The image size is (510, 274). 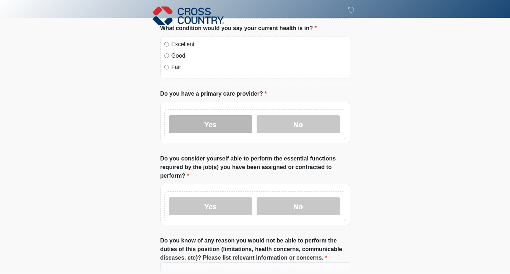 I want to click on input: Fair, so click(x=166, y=67).